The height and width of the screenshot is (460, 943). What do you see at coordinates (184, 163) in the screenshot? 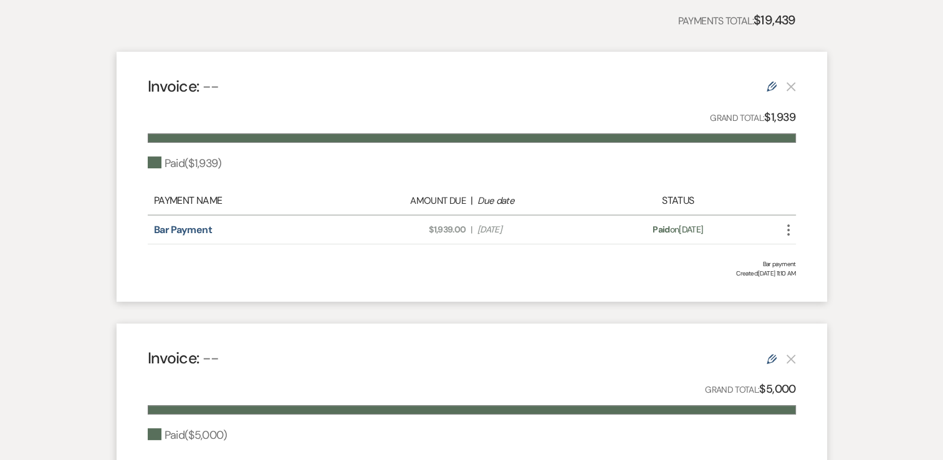
I see `div: Paid ( $1,939 )` at bounding box center [184, 163].